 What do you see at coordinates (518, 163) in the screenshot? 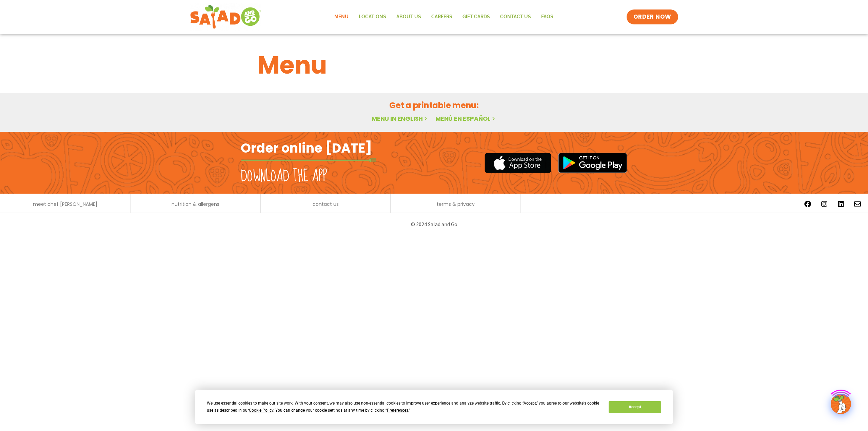
I see `img: appstore` at bounding box center [518, 163].